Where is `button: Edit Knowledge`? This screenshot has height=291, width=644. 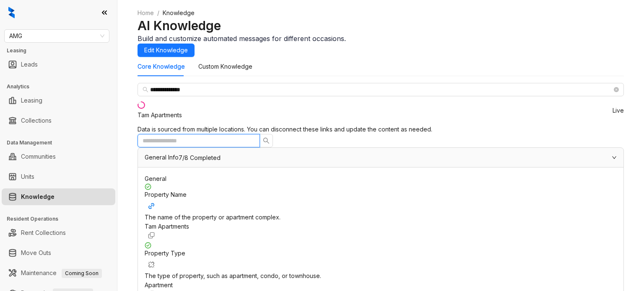 button: Edit Knowledge is located at coordinates (166, 50).